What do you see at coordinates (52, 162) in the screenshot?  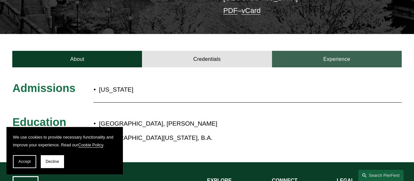 I see `span: Decline` at bounding box center [52, 162].